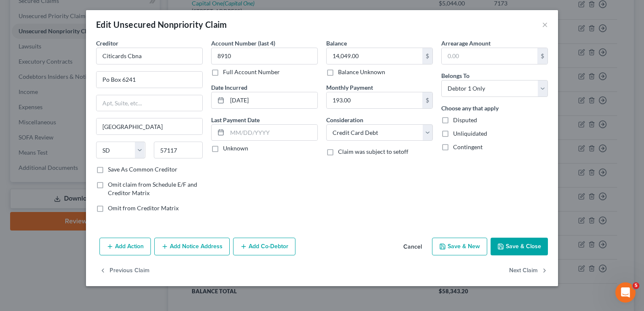  What do you see at coordinates (192, 247) in the screenshot?
I see `button: Add Notice Address` at bounding box center [192, 247].